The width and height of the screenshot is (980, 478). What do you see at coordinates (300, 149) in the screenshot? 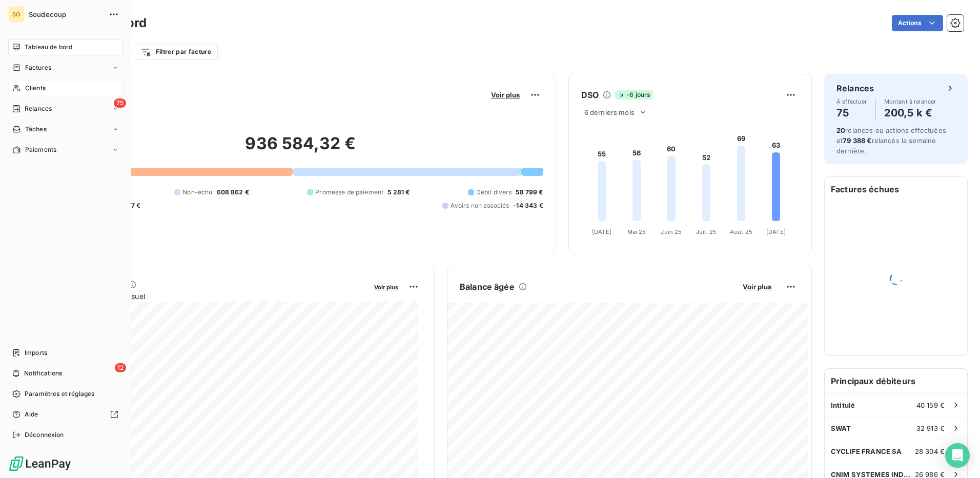
I see `h2: 936 584,32 €` at bounding box center [300, 149].